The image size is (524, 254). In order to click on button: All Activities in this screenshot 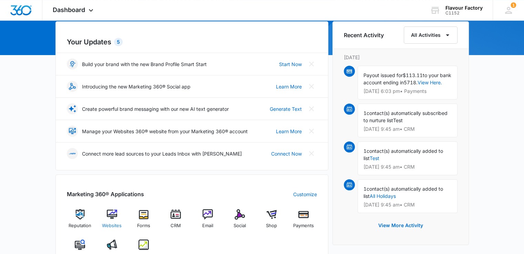, I will do `click(431, 35)`.